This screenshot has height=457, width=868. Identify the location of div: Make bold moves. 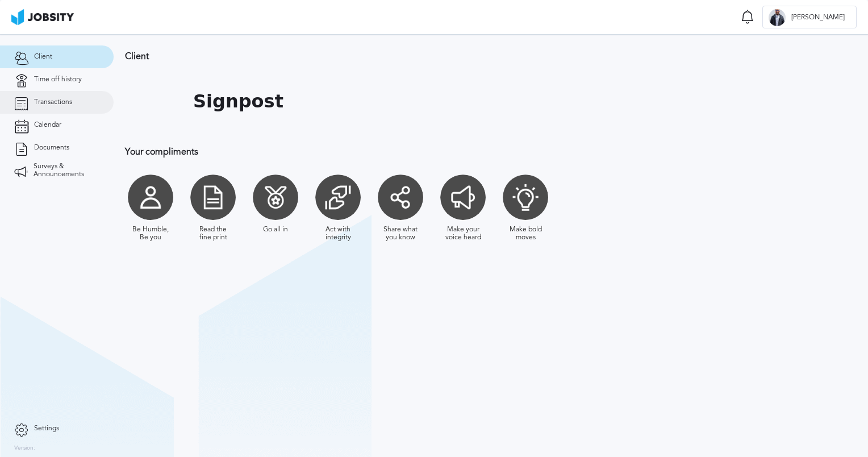
(525, 234).